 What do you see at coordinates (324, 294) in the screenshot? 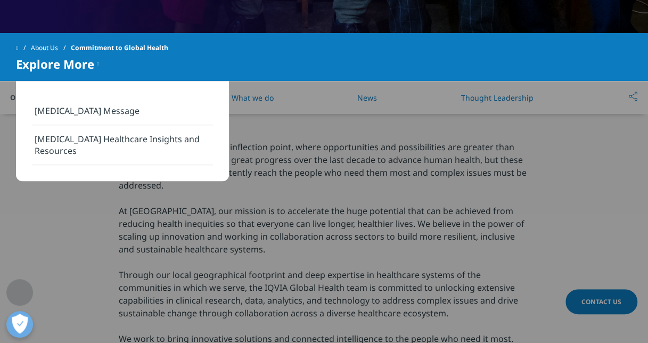
I see `p: Through our local geographical footprint and deep expertise in healthcare systems of the communit...` at bounding box center [324, 294].